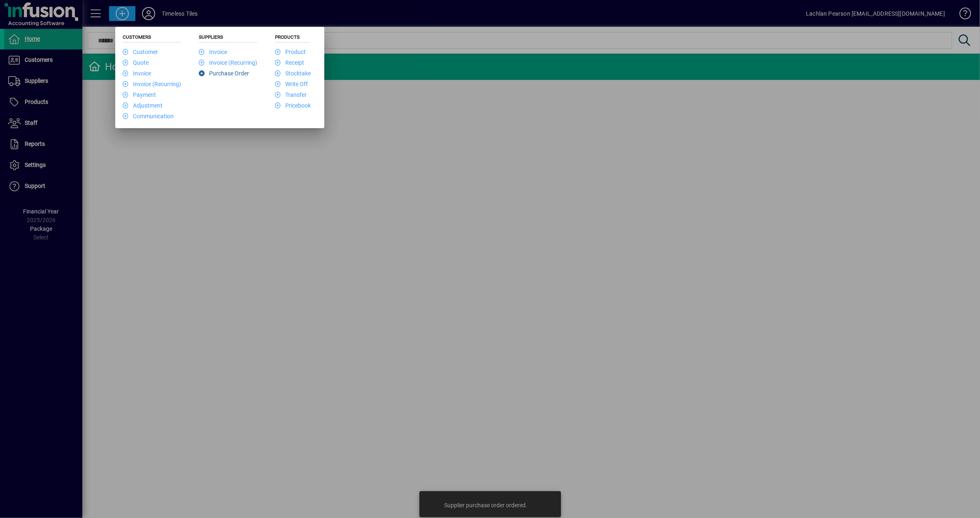 Image resolution: width=980 pixels, height=518 pixels. I want to click on a: Receipt, so click(289, 63).